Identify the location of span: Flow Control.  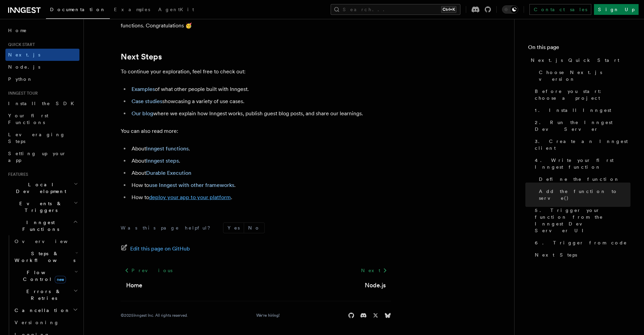
(43, 276).